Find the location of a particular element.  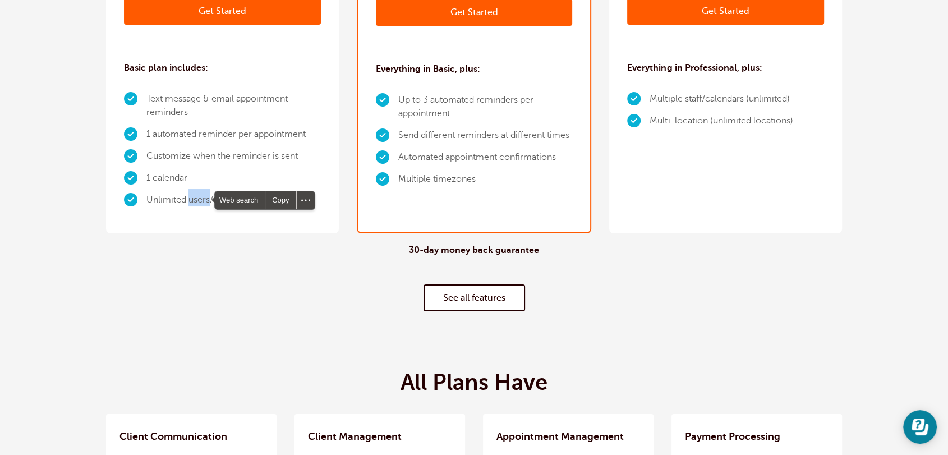

h2: All Plans Have is located at coordinates (474, 382).